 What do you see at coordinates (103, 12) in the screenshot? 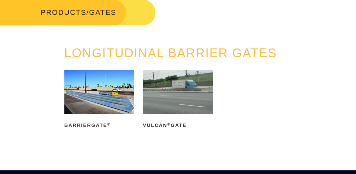
I see `span: GATES` at bounding box center [103, 12].